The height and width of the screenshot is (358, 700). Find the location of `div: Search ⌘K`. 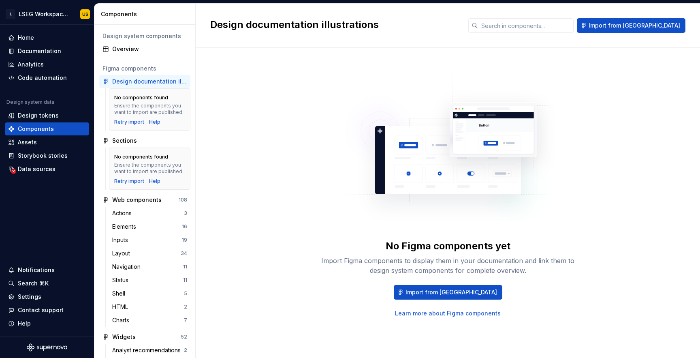

div: Search ⌘K is located at coordinates (33, 283).